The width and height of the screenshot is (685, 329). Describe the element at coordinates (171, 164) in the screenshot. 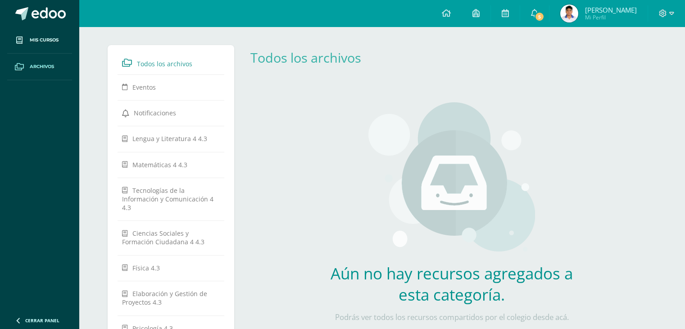

I see `a: Matemáticas 4 4.3` at that location.